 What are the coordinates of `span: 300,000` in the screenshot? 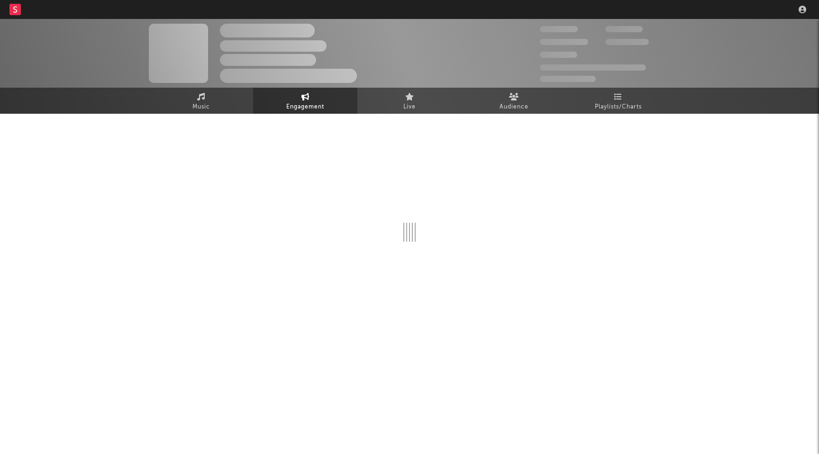 It's located at (559, 29).